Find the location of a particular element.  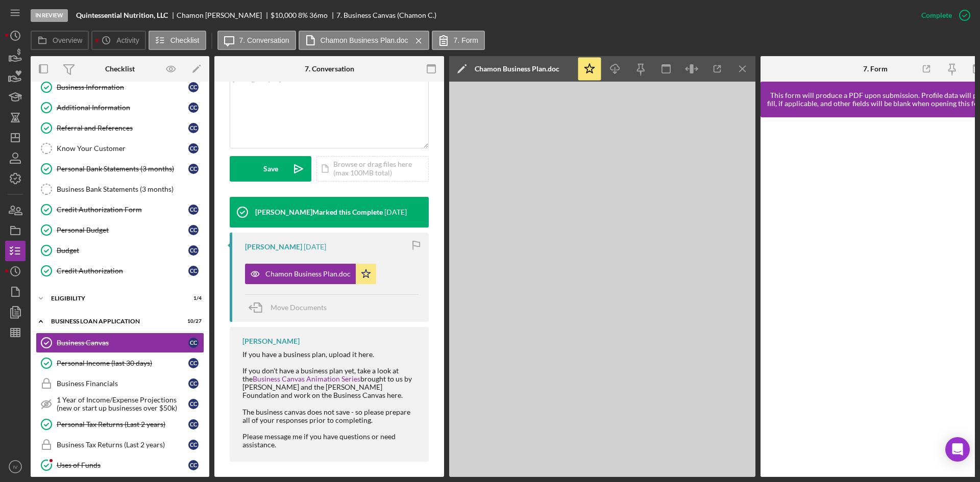

div: 7. Form is located at coordinates (875, 69).